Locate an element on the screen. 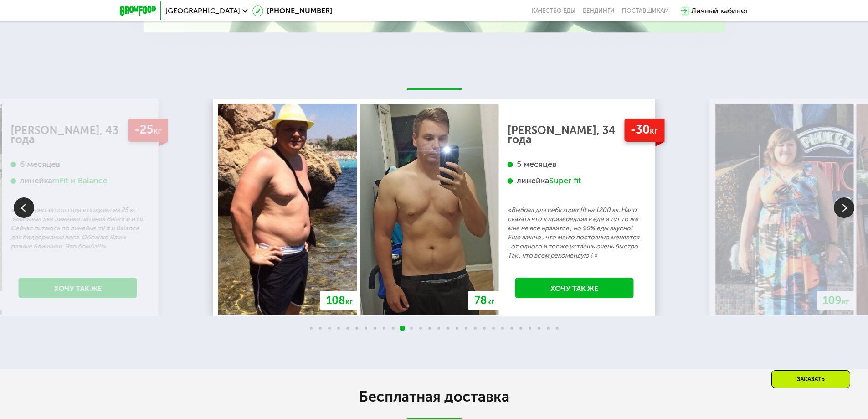  div: Заказать is located at coordinates (810, 379).